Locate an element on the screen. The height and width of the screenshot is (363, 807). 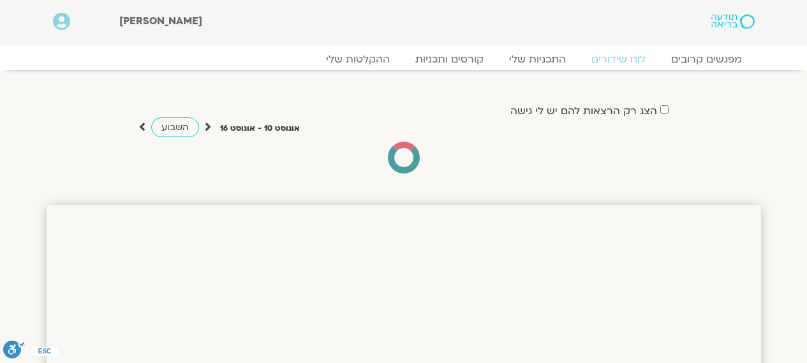
label: הצג רק הרצאות להם יש לי גישה is located at coordinates (583, 111).